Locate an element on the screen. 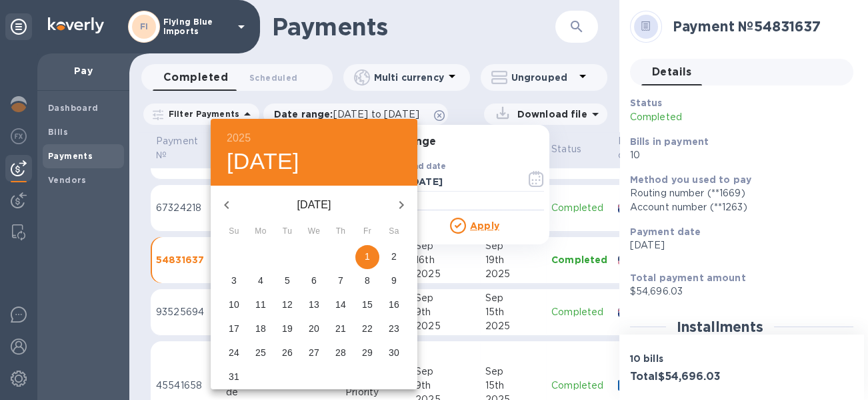 The image size is (868, 400). p: 13 is located at coordinates (314, 304).